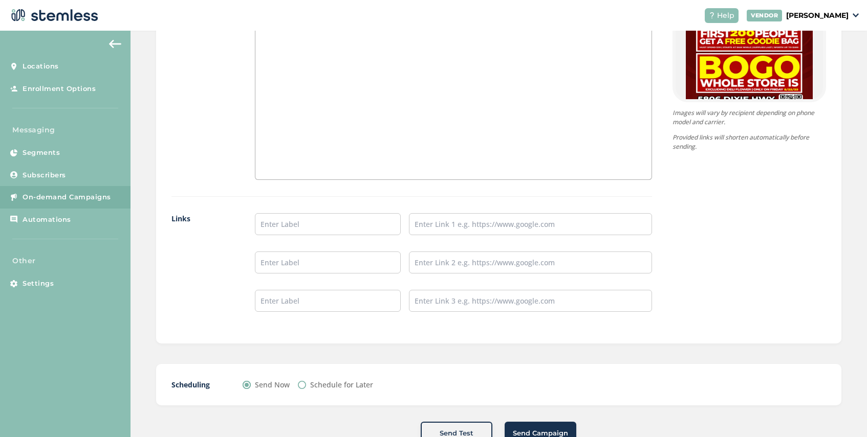  I want to click on img: logo-dark-0685b13c.svg, so click(53, 15).